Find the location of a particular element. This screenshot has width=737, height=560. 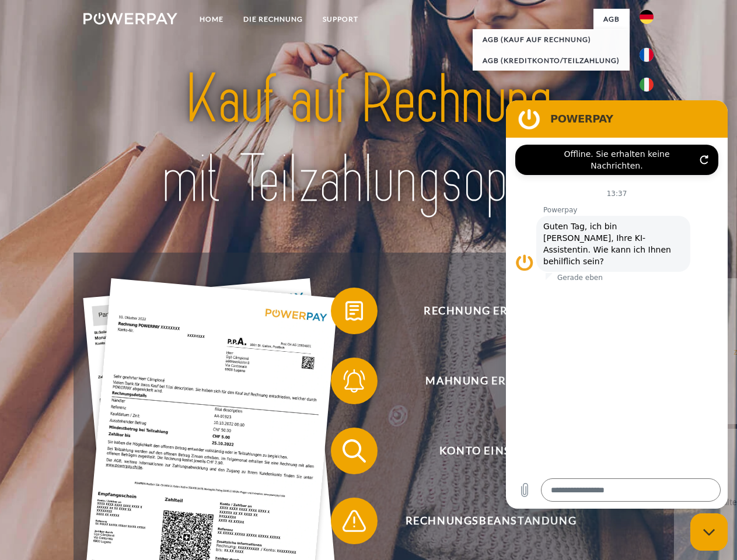

img: qb_warning.svg is located at coordinates (354, 521).